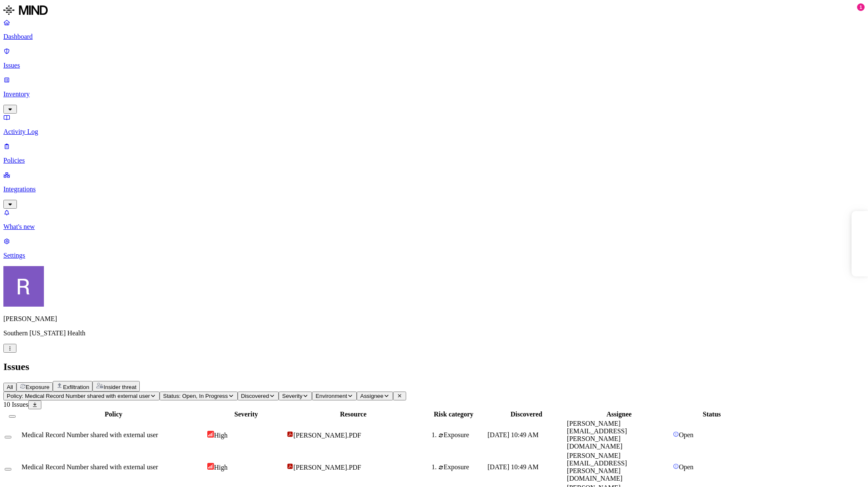 The width and height of the screenshot is (868, 487). What do you see at coordinates (434, 227) in the screenshot?
I see `p: What's new` at bounding box center [434, 227].